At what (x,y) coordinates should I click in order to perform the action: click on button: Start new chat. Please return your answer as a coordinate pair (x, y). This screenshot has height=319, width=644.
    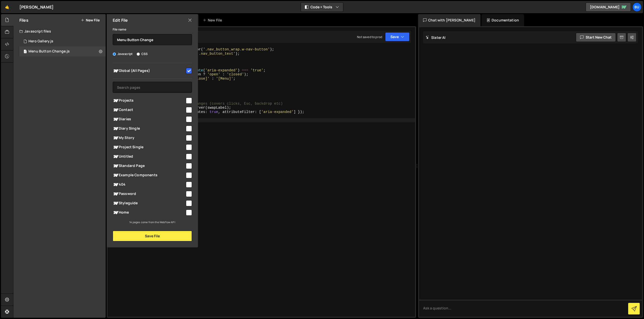
    Looking at the image, I should click on (596, 37).